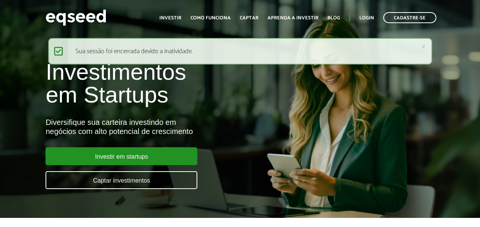  I want to click on img: EqSeed, so click(76, 17).